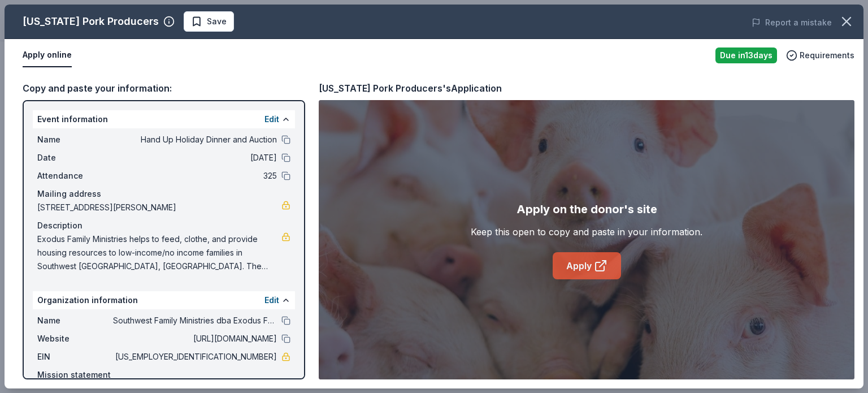 The image size is (868, 393). I want to click on div: Event information, so click(164, 119).